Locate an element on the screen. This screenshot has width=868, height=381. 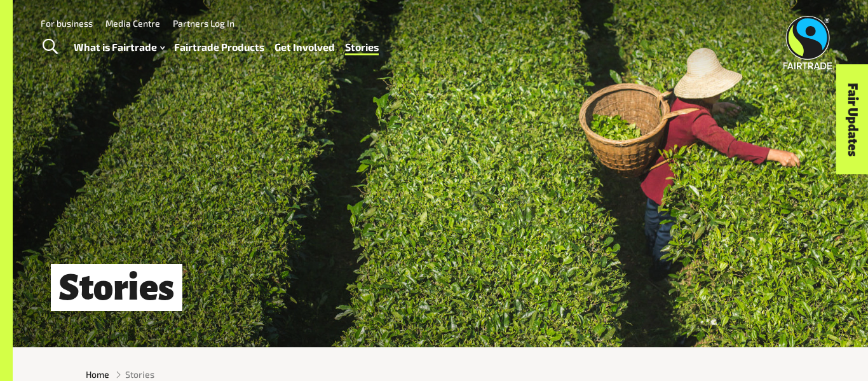
a: Get Involved is located at coordinates (304, 47).